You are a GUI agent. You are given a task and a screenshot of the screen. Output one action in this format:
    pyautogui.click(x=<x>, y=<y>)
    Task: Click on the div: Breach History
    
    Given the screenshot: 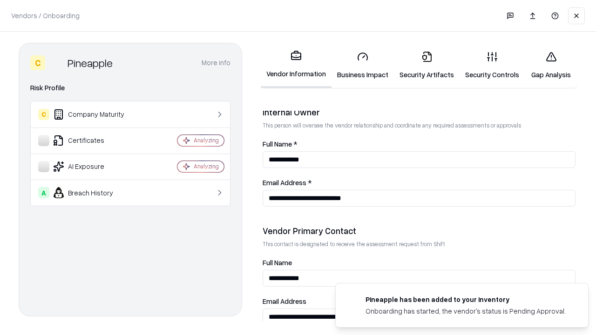 What is the action you would take?
    pyautogui.click(x=94, y=193)
    